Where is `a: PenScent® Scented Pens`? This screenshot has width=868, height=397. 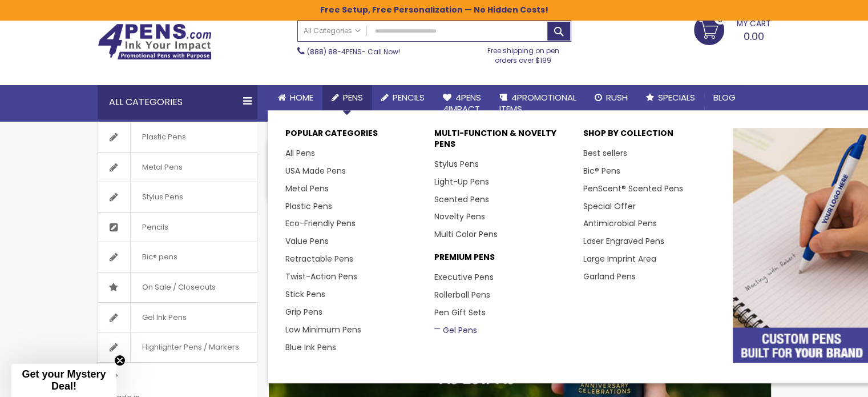
a: PenScent® Scented Pens is located at coordinates (633, 189).